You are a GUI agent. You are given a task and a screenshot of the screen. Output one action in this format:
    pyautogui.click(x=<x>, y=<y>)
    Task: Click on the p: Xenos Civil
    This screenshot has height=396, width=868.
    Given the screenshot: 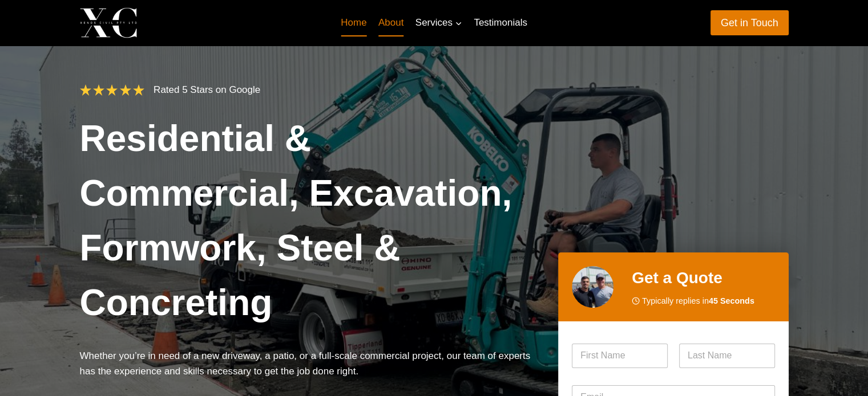 What is the action you would take?
    pyautogui.click(x=187, y=22)
    